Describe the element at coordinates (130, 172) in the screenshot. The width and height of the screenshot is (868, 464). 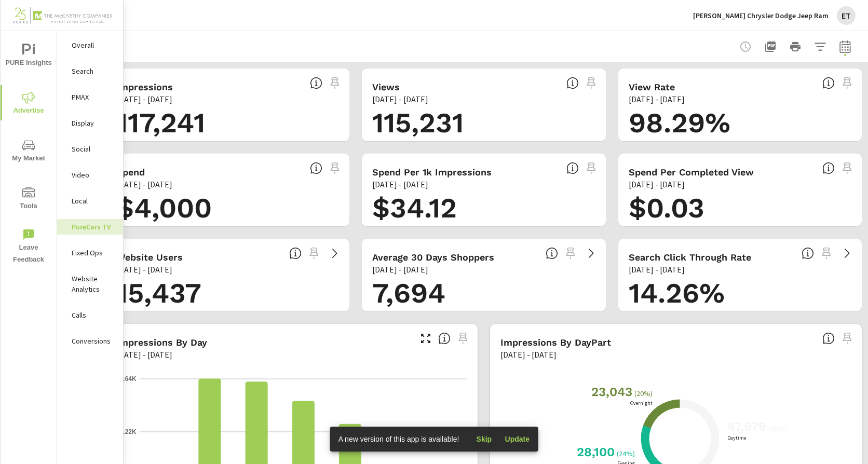
I see `h5: Spend` at that location.